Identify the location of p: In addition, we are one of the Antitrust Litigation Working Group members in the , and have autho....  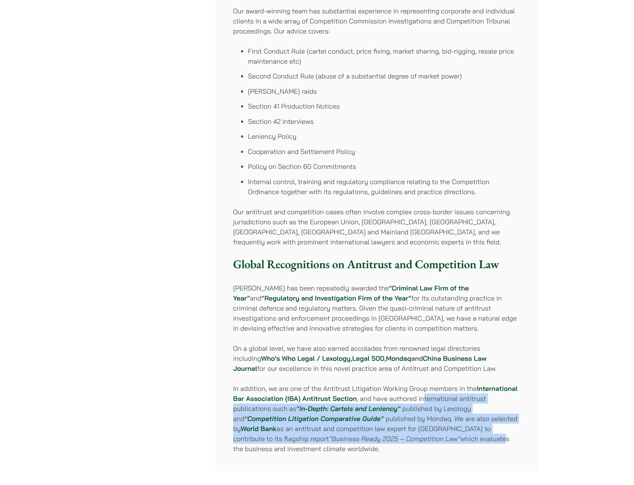
(376, 418).